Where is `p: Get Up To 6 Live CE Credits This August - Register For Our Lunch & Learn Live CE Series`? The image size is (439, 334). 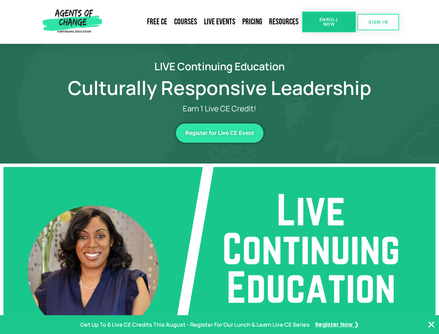
p: Get Up To 6 Live CE Credits This August - Register For Our Lunch & Learn Live CE Series is located at coordinates (195, 325).